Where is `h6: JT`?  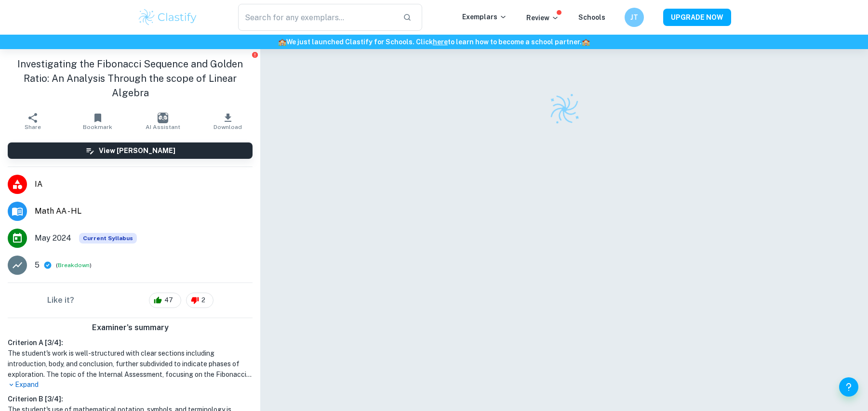 h6: JT is located at coordinates (634, 17).